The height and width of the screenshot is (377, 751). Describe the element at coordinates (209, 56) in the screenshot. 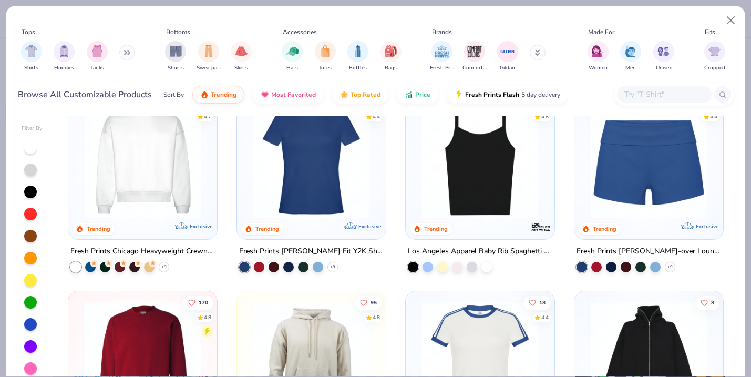

I see `div: filter for Sweatpants` at that location.